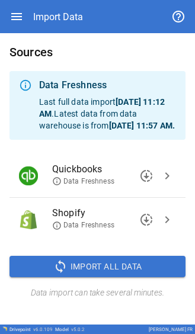 This screenshot has width=195, height=334. I want to click on button: Import All Data, so click(97, 266).